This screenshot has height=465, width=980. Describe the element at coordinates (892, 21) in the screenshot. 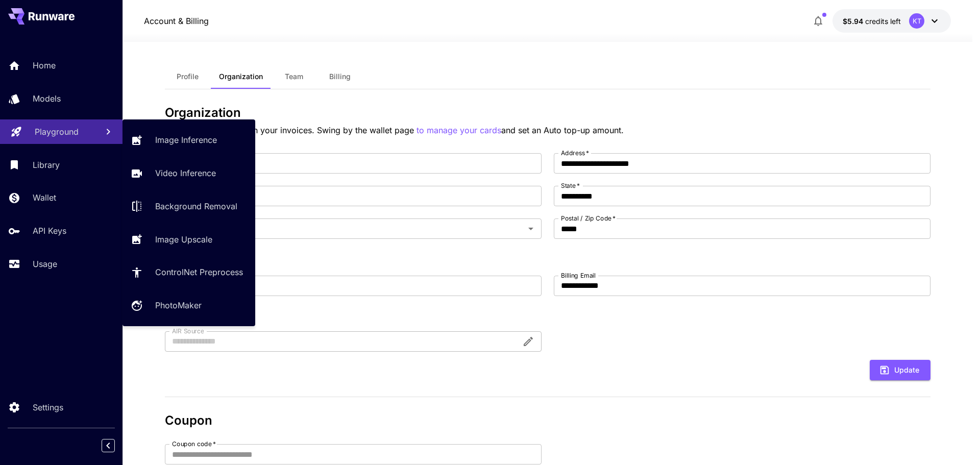

I see `button: $5.9369` at that location.